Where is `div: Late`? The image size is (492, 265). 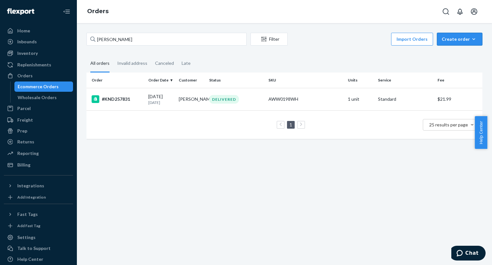
div: Late is located at coordinates (186, 63).